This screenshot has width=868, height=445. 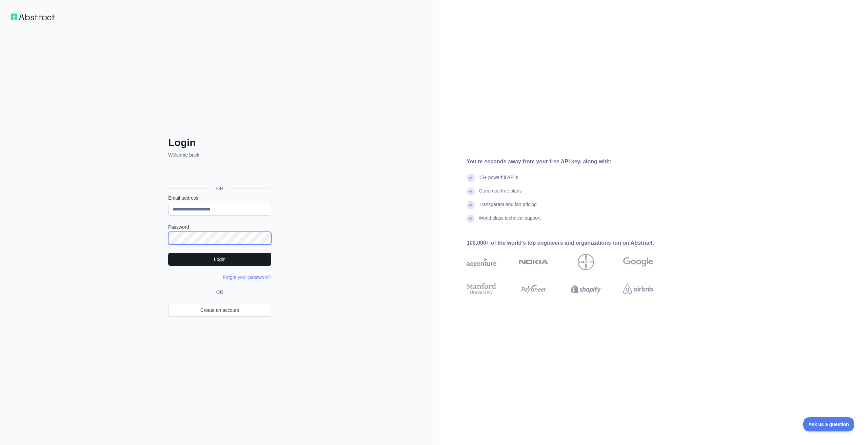 What do you see at coordinates (220, 142) in the screenshot?
I see `h2: Login` at bounding box center [220, 142].